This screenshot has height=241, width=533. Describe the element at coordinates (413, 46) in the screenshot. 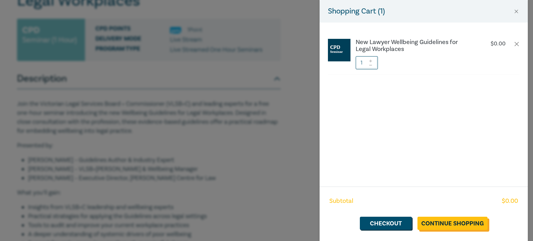

I see `a: New Lawyer Wellbeing Guidelines for Legal Workplaces` at that location.